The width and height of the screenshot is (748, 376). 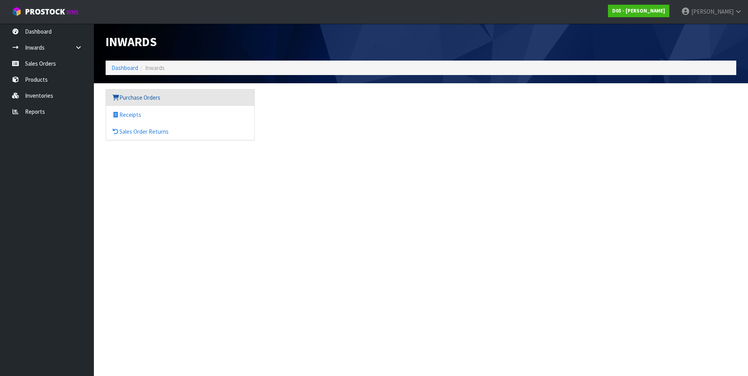 What do you see at coordinates (125, 68) in the screenshot?
I see `a: Dashboard` at bounding box center [125, 68].